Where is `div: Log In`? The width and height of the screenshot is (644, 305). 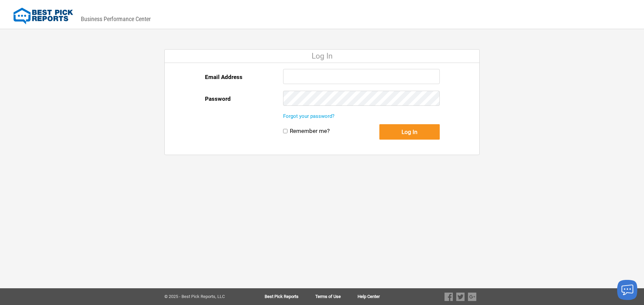
div: Log In is located at coordinates (322, 56).